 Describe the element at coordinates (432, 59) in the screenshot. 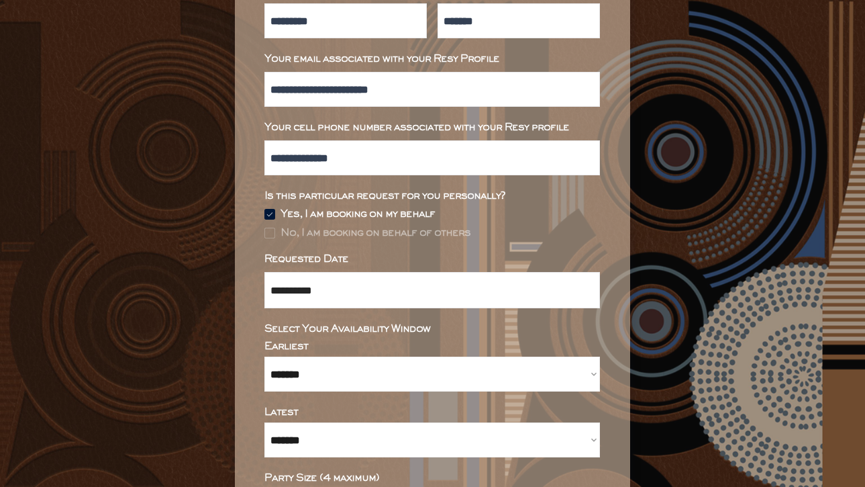

I see `div: Your email associated with your Resy Profile` at that location.